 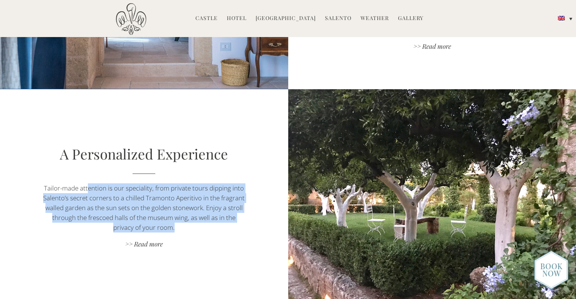 What do you see at coordinates (374, 19) in the screenshot?
I see `a: Weather` at bounding box center [374, 19].